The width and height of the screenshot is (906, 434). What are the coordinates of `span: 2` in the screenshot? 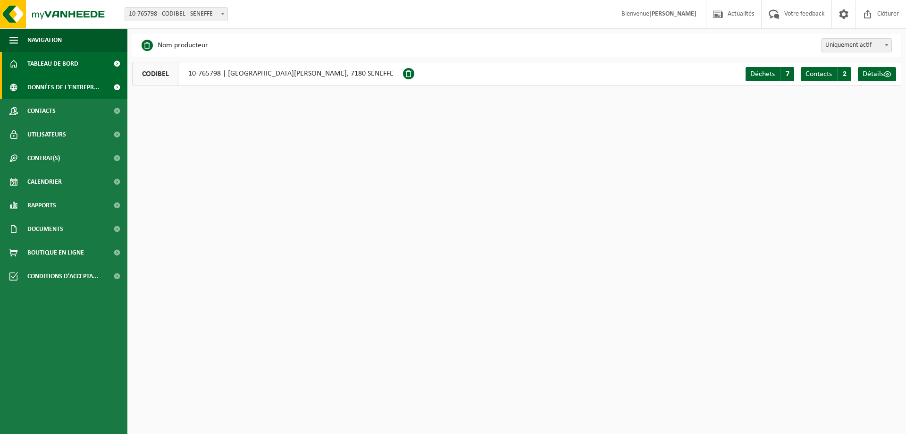 It's located at (844, 74).